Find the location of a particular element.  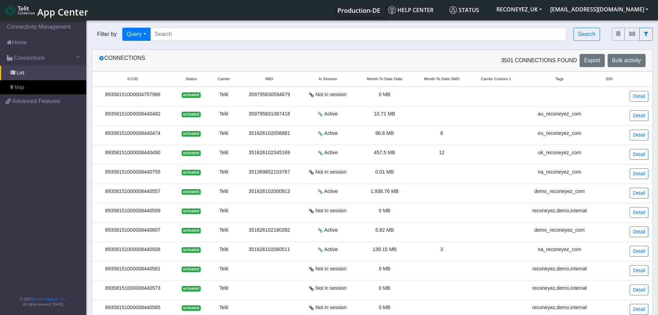

span: Carrier is located at coordinates (223, 79).